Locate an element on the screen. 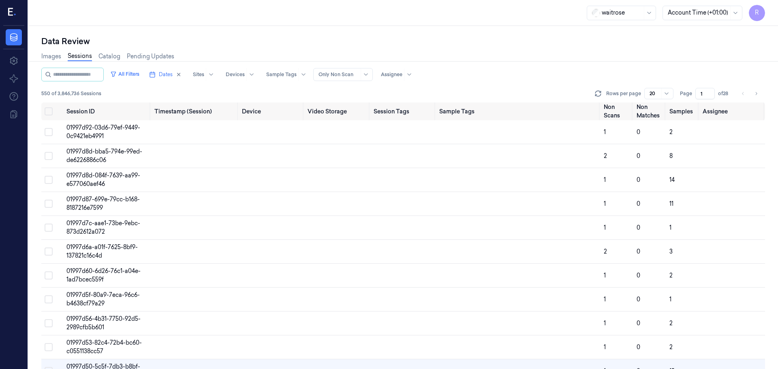 This screenshot has height=369, width=778. th: Video Storage is located at coordinates (337, 111).